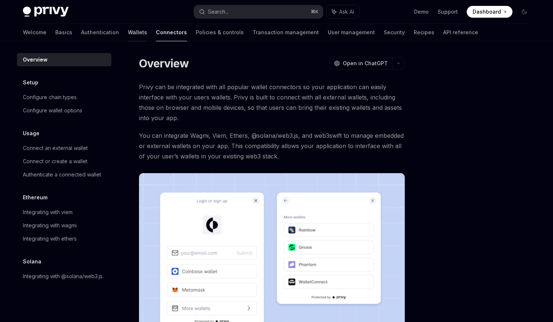  I want to click on a: Policies & controls, so click(220, 32).